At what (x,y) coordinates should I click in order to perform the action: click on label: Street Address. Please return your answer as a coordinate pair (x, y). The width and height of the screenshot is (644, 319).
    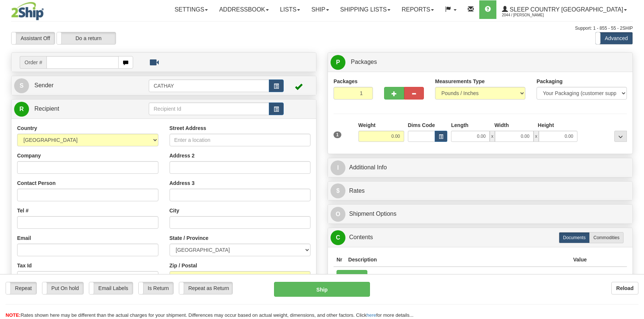
    Looking at the image, I should click on (188, 128).